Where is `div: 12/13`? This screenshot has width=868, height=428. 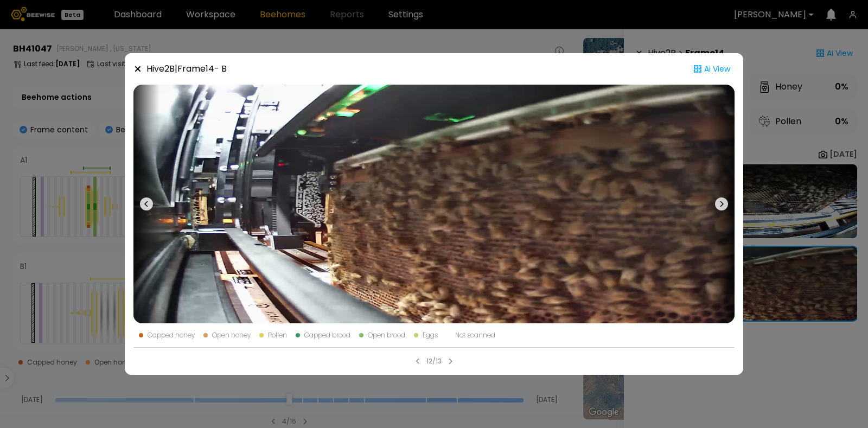
div: 12/13 is located at coordinates (434, 362).